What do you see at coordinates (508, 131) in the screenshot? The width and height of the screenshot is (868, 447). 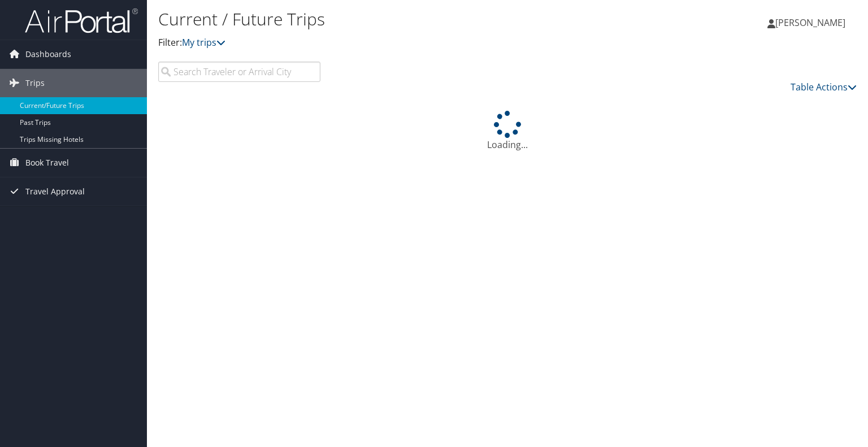 I see `div: Loading...` at bounding box center [508, 131].